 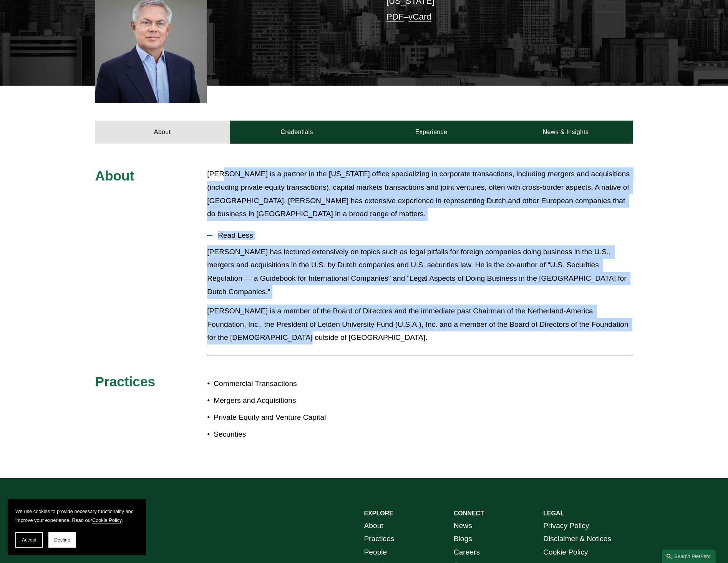 What do you see at coordinates (420, 297) in the screenshot?
I see `div: Read Less` at bounding box center [420, 297].